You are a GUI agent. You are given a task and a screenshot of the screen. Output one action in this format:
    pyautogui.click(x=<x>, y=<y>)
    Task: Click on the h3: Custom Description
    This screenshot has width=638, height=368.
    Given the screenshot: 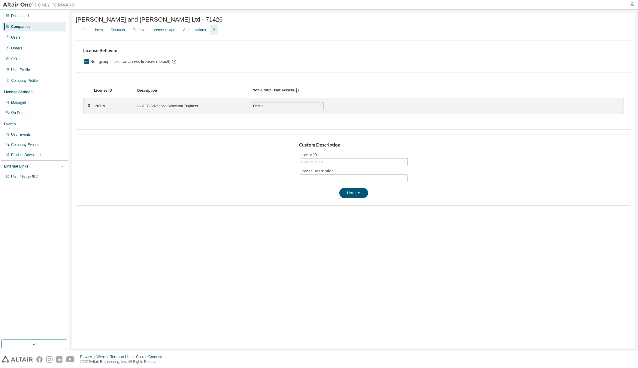 What is the action you would take?
    pyautogui.click(x=353, y=145)
    